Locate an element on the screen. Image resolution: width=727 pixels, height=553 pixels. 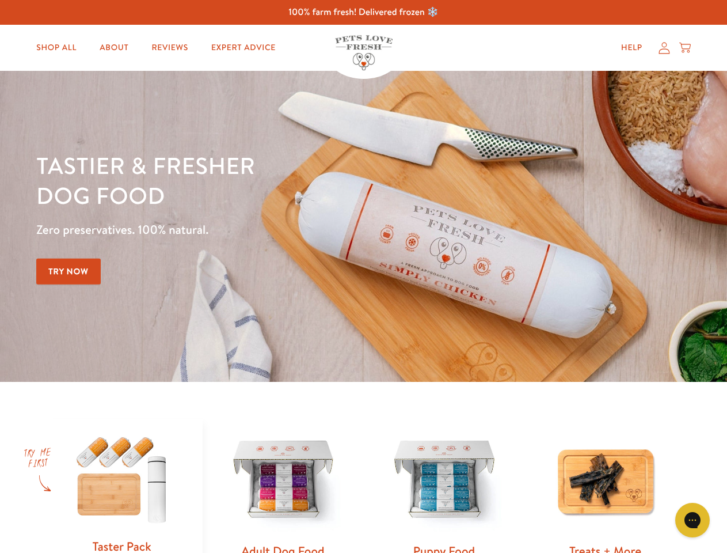
button: Gorgias live chat is located at coordinates (23, 21).